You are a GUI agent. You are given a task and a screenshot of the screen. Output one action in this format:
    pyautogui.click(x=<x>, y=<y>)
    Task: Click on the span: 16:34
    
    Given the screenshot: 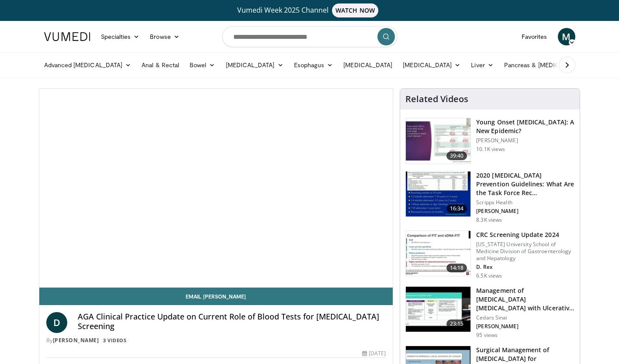 What is the action you would take?
    pyautogui.click(x=457, y=209)
    